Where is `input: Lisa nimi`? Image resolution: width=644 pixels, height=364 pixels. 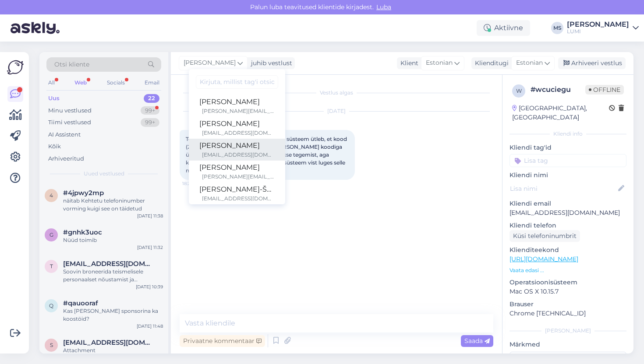
input: Lisa nimi is located at coordinates (563, 189).